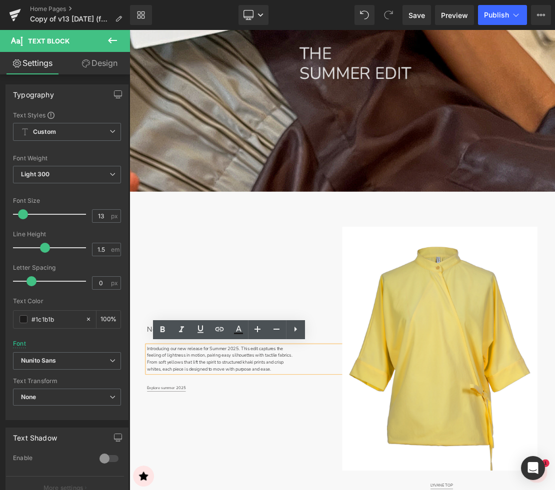  What do you see at coordinates (28, 397) in the screenshot?
I see `b: None` at bounding box center [28, 397].